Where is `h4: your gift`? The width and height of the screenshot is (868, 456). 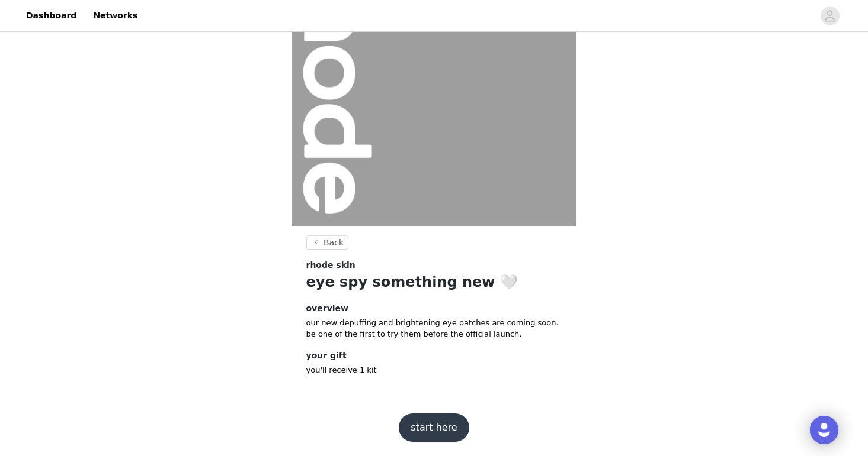 h4: your gift is located at coordinates (434, 355).